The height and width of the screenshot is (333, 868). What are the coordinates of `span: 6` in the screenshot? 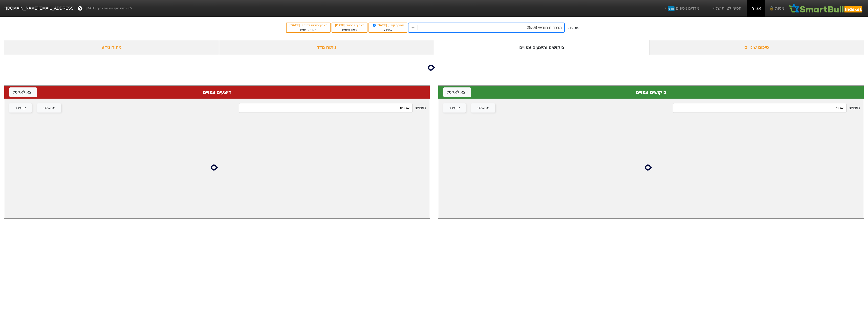 It's located at (349, 30).